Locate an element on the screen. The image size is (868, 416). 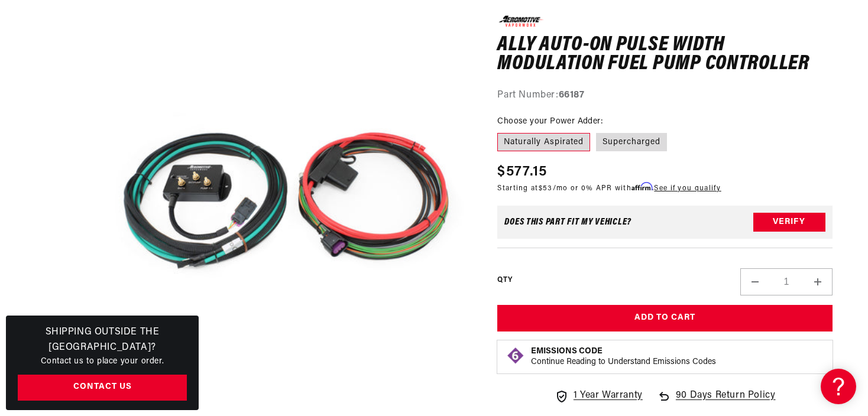
img: Emissions code is located at coordinates (515, 356).